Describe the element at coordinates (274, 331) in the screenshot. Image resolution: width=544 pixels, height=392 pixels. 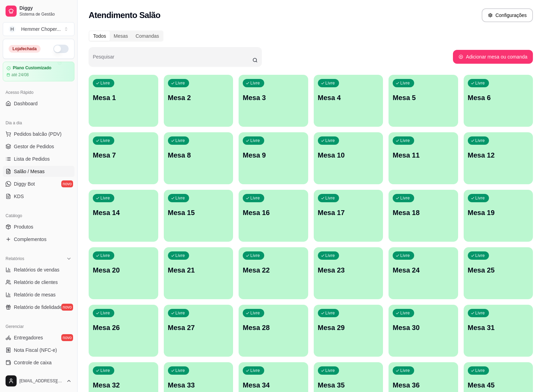
I see `button: LivreMesa 28` at that location.